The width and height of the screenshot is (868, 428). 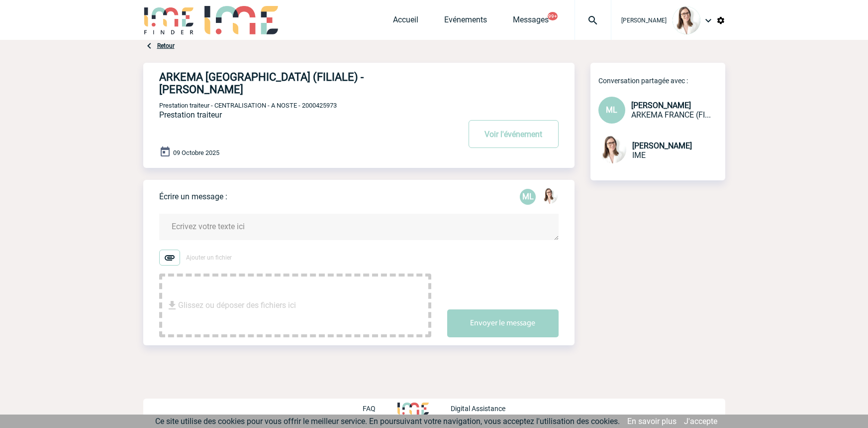 What do you see at coordinates (387, 421) in the screenshot?
I see `span: Ce site utilise des cookies pour vous offrir le meilleur service. En poursuivant votre navigation...` at bounding box center [387, 421].